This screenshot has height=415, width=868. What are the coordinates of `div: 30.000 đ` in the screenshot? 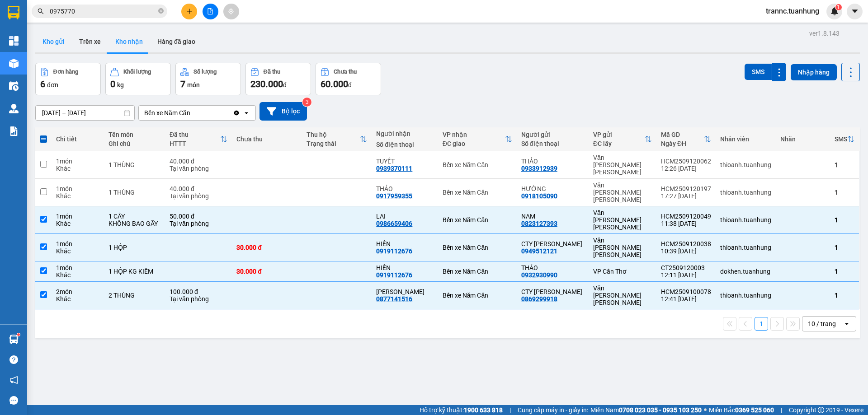 It's located at (267, 271).